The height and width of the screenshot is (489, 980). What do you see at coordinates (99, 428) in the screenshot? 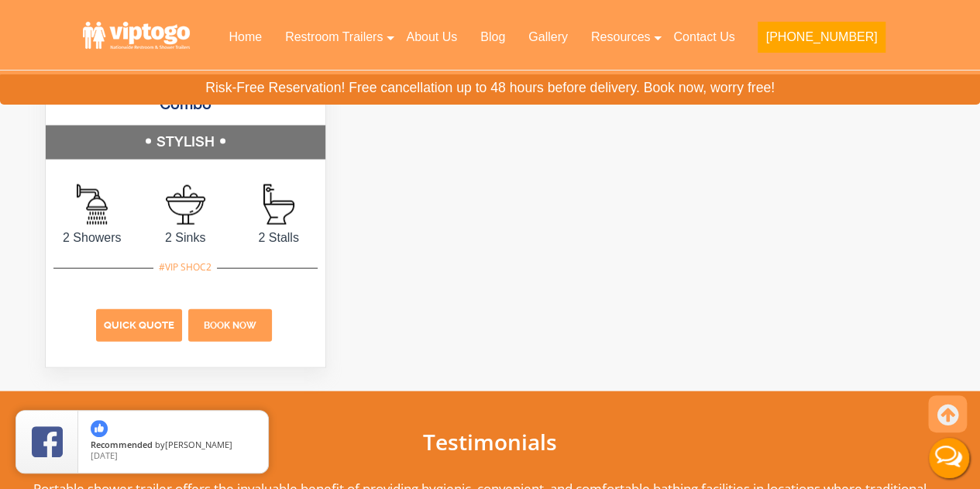
I see `img: thumbs up icon` at bounding box center [99, 428].